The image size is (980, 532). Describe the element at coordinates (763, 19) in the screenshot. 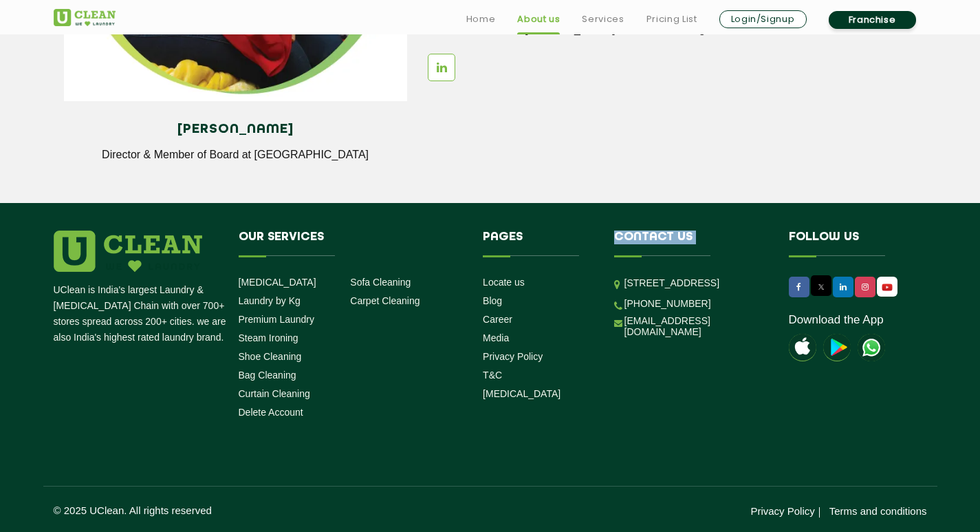

I see `a: Login/Signup` at that location.